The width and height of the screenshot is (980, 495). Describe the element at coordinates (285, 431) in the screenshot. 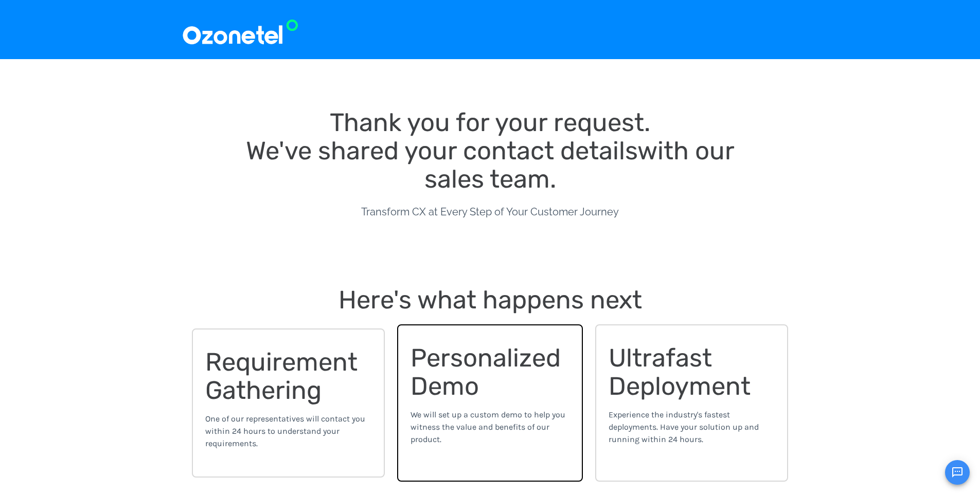

I see `span: One of our representatives will contact you within 24 hours to understand your requirements.` at that location.